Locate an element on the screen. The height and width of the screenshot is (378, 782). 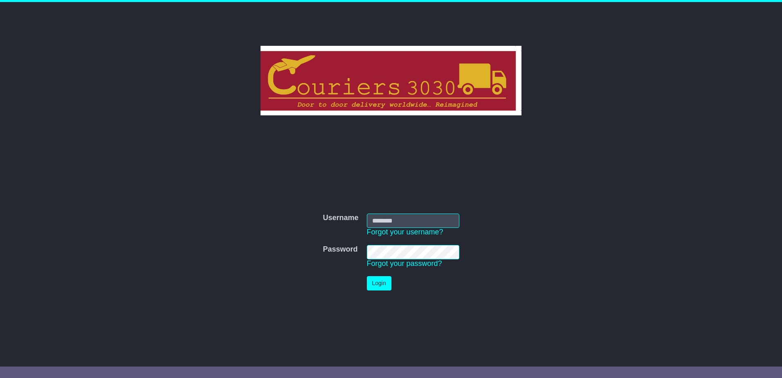
label: Password is located at coordinates (340, 249).